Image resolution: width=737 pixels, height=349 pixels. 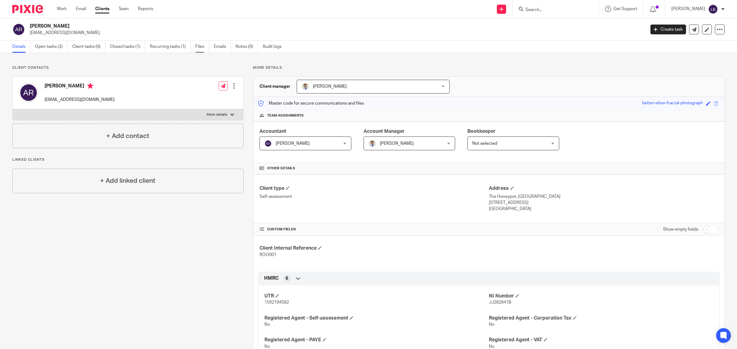 I want to click on a: Notes (0), so click(x=246, y=47).